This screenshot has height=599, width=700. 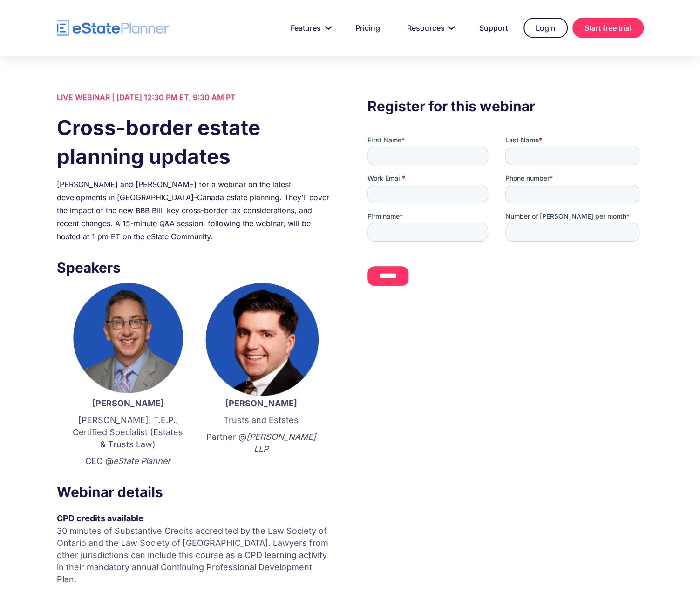 What do you see at coordinates (608, 28) in the screenshot?
I see `a: Start free trial` at bounding box center [608, 28].